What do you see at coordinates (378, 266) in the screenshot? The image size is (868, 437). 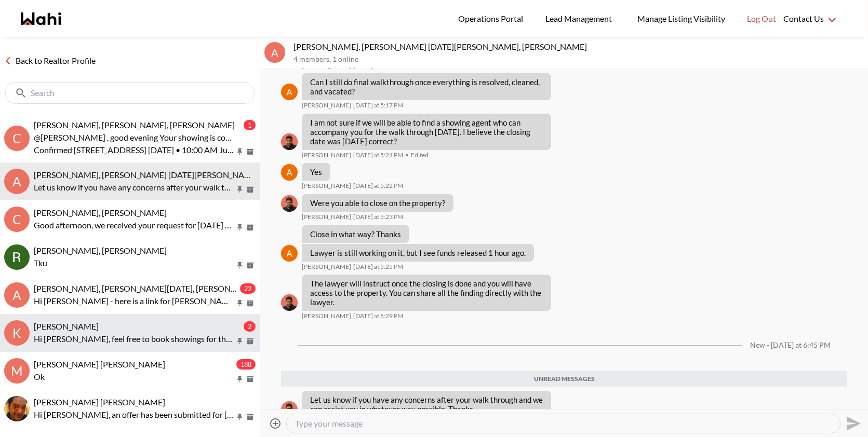 I see `time: 2025-09-02T21:25:54.752Z` at bounding box center [378, 266].